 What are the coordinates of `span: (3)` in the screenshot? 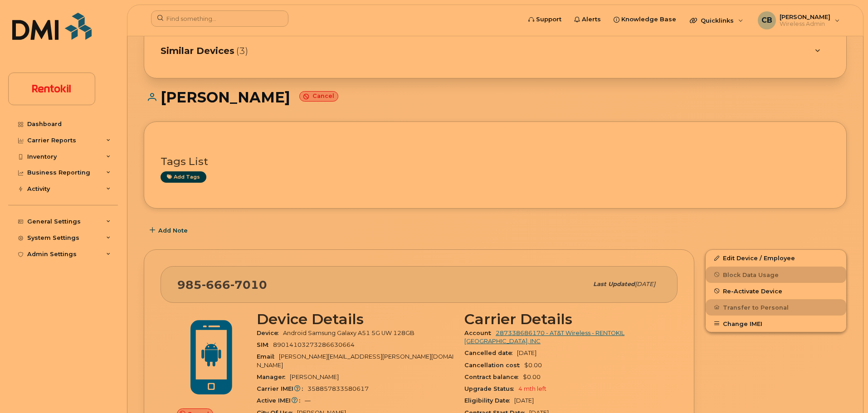 It's located at (242, 51).